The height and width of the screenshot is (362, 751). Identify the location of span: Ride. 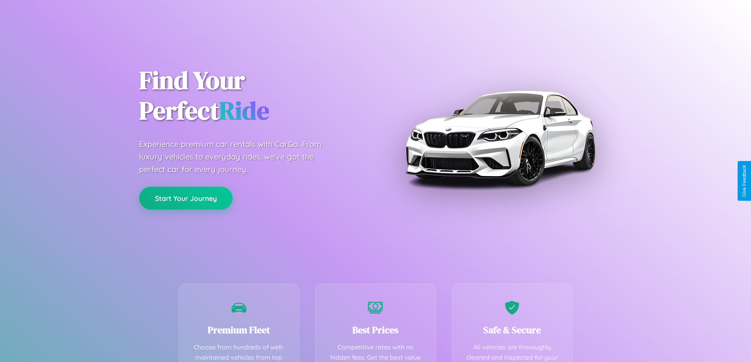
(244, 110).